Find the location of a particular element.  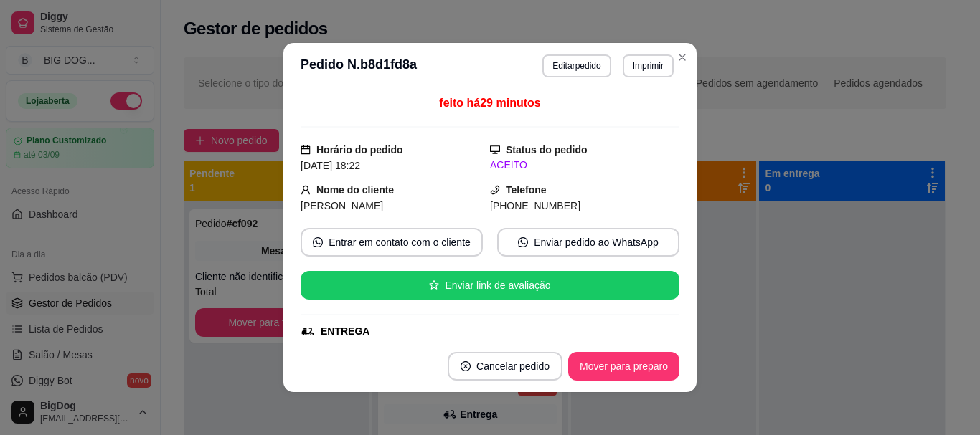

strong: Status do pedido is located at coordinates (547, 150).